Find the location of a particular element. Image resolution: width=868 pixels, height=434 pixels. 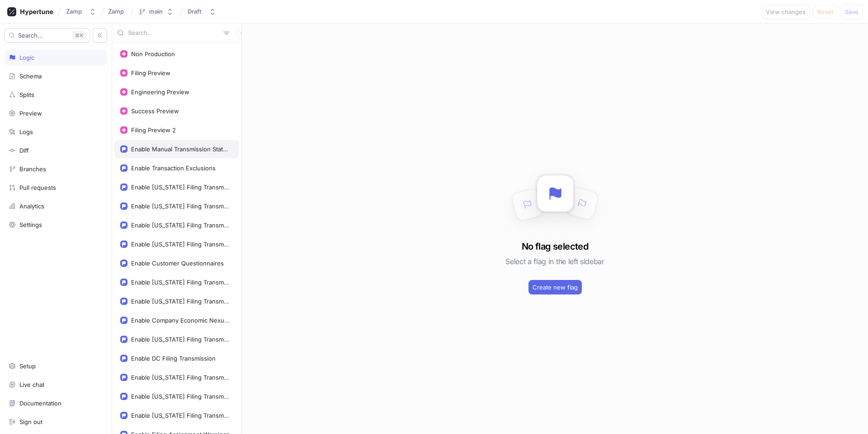

button: Reset is located at coordinates (825, 11).